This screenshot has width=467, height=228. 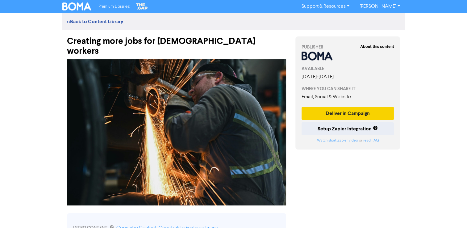 What do you see at coordinates (376, 47) in the screenshot?
I see `strong: About this content` at bounding box center [376, 47].